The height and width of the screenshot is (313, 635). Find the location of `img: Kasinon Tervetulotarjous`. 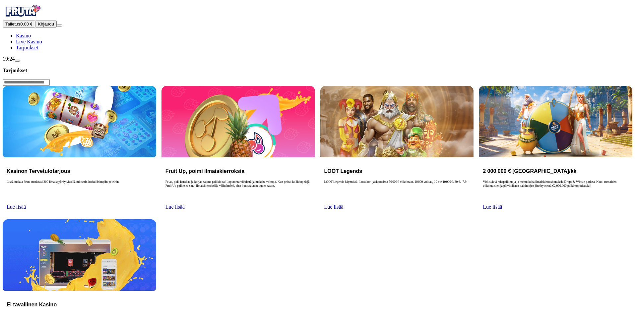

img: Kasinon Tervetulotarjous is located at coordinates (79, 122).